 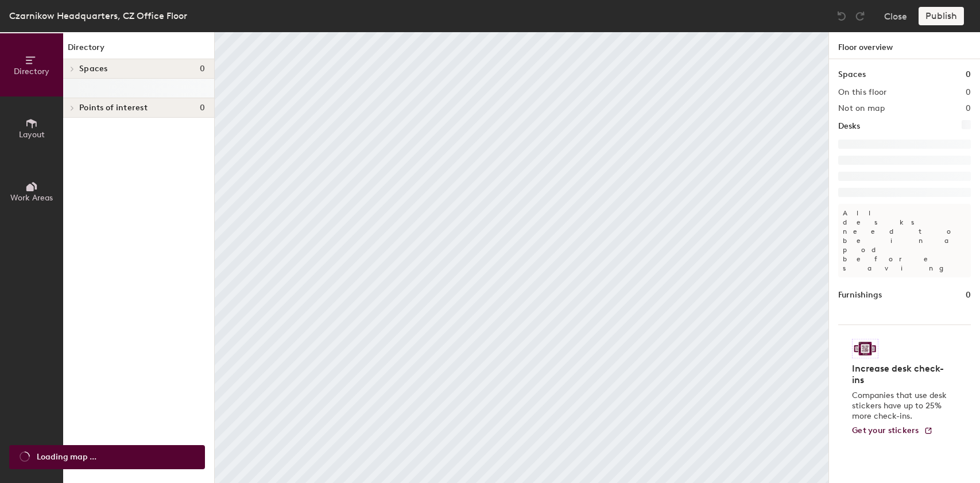 I want to click on span: Work Areas, so click(x=32, y=198).